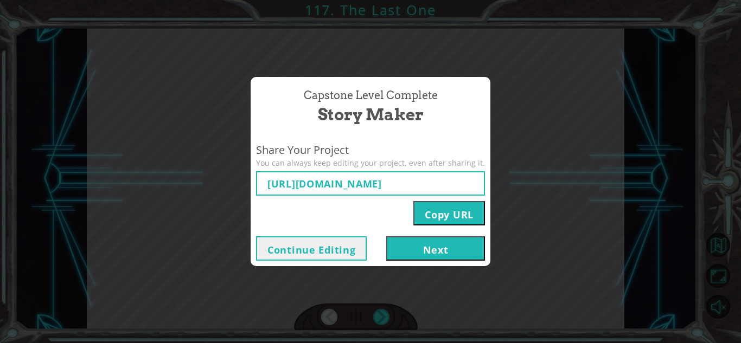 The width and height of the screenshot is (741, 343). What do you see at coordinates (449, 213) in the screenshot?
I see `button: Copy URL` at bounding box center [449, 213].